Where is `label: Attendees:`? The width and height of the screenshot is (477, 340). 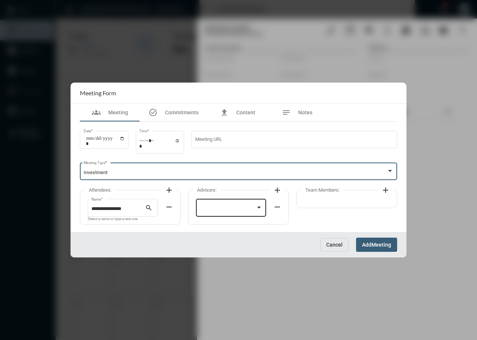
label: Attendees: is located at coordinates (100, 190).